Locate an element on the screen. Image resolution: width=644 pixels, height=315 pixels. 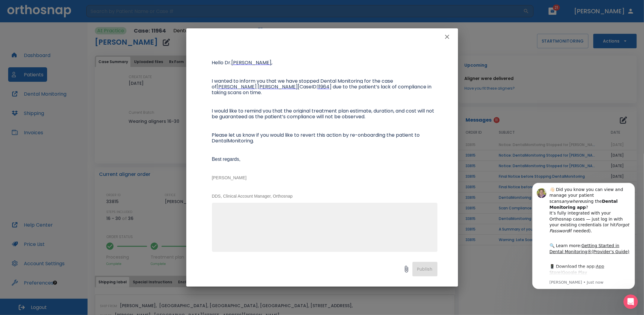
span: I would like to remind you that the original treatment plan estimate, duration, and cost will not... is located at coordinates (324, 114).